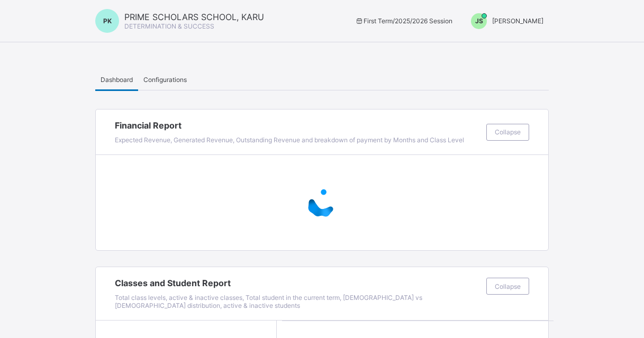 The width and height of the screenshot is (644, 338). I want to click on span: Configurations, so click(165, 80).